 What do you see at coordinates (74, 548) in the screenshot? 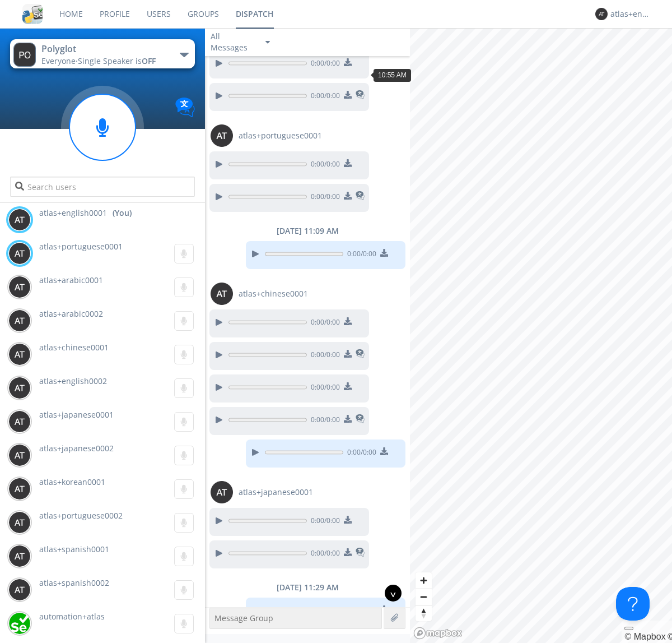
I see `span: atlas+spanish0001` at bounding box center [74, 548].